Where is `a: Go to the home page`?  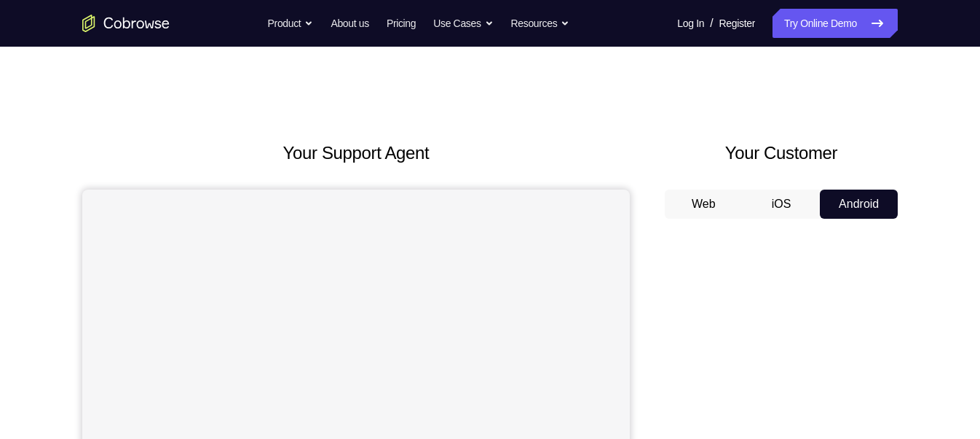
a: Go to the home page is located at coordinates (126, 23).